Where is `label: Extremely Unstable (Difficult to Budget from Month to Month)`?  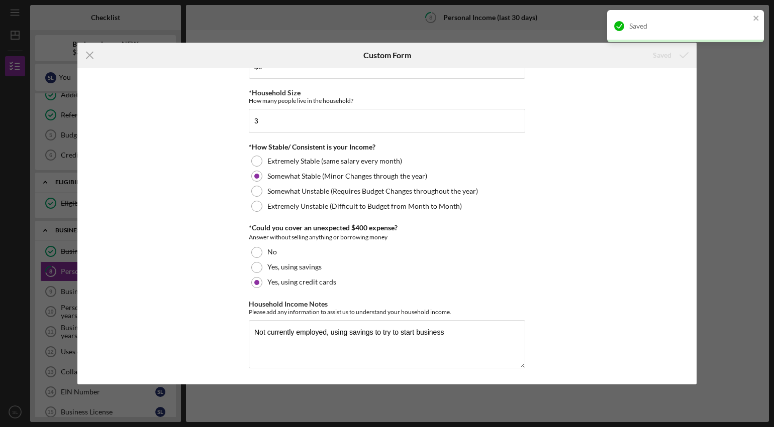 label: Extremely Unstable (Difficult to Budget from Month to Month) is located at coordinates (364, 206).